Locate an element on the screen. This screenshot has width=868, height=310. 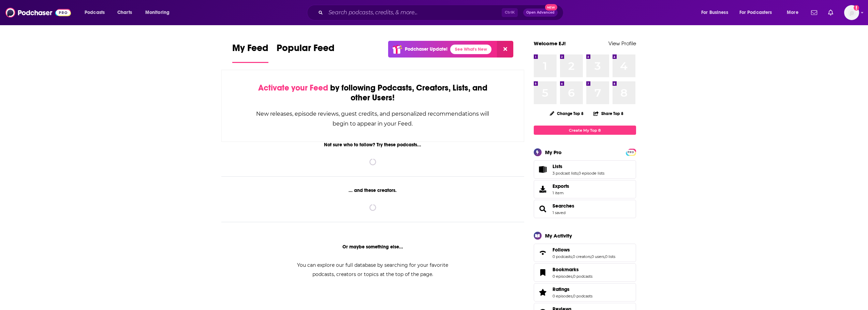
span: For Business is located at coordinates (714, 13).